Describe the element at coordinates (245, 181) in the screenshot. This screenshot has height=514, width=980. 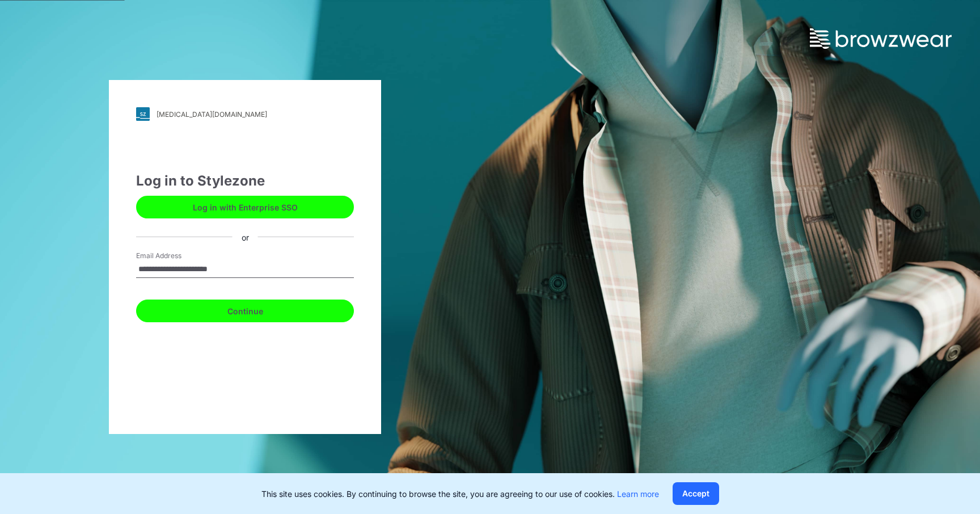
I see `div: Log in to Stylezone` at that location.